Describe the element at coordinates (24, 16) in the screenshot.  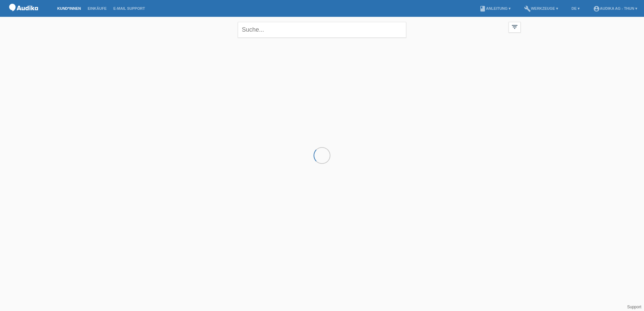
I see `a: POS — MF Group` at that location.